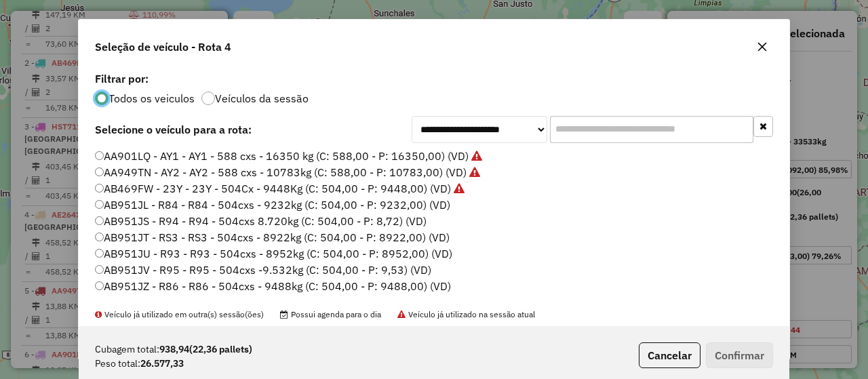 The image size is (868, 379). Describe the element at coordinates (273, 254) in the screenshot. I see `label: AB951JU - R93 - R93 - 504cxs - 8952kg (C: 504,00 - P: 8952,00) (VD)` at that location.